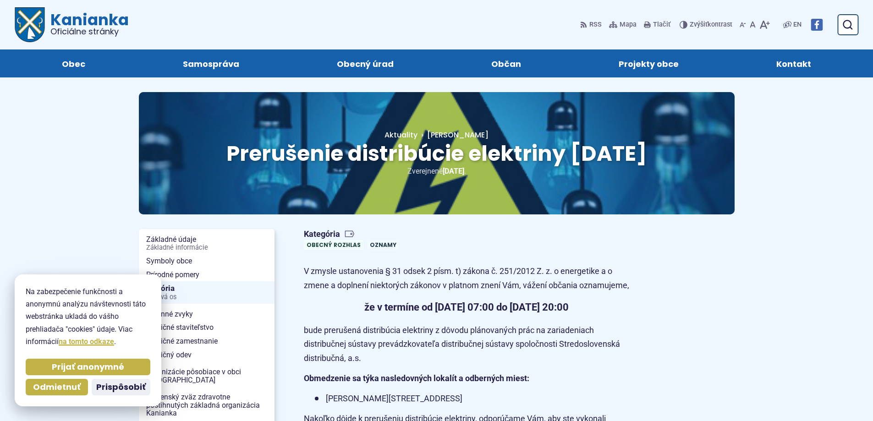  What do you see at coordinates (207, 355) in the screenshot?
I see `span: Tradičný odev` at bounding box center [207, 355].